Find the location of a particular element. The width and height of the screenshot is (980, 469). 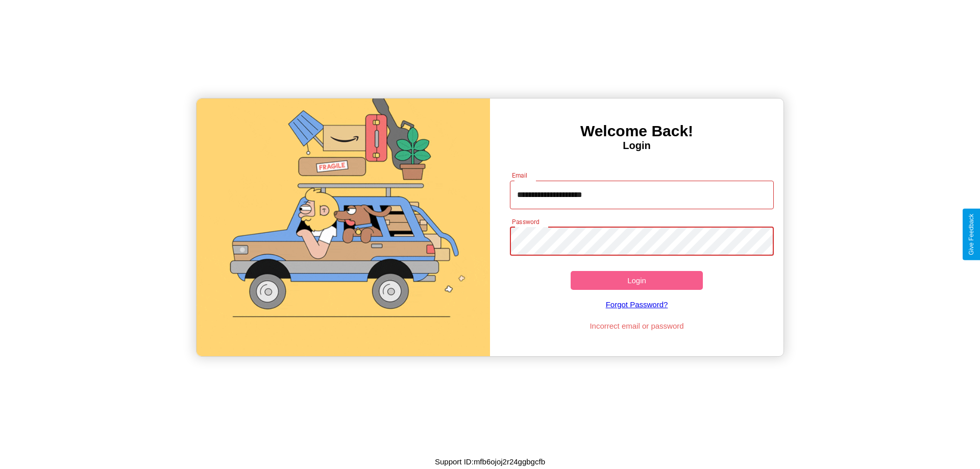

a: Forgot Password? is located at coordinates (637, 304).